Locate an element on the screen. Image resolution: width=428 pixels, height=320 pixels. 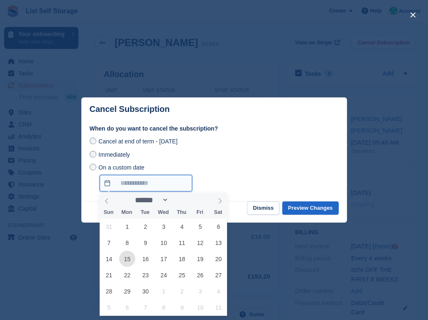
span: Sun is located at coordinates (109, 213).